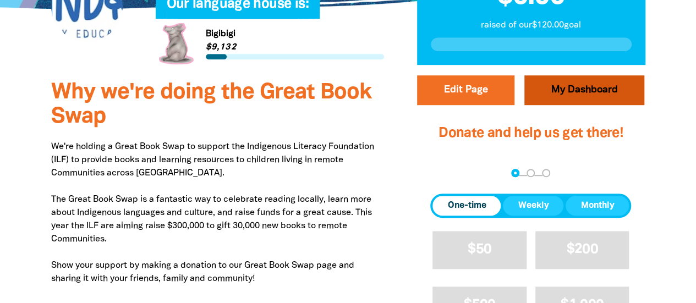 This screenshot has height=303, width=696. What do you see at coordinates (465, 90) in the screenshot?
I see `button: Edit Page` at bounding box center [465, 90].